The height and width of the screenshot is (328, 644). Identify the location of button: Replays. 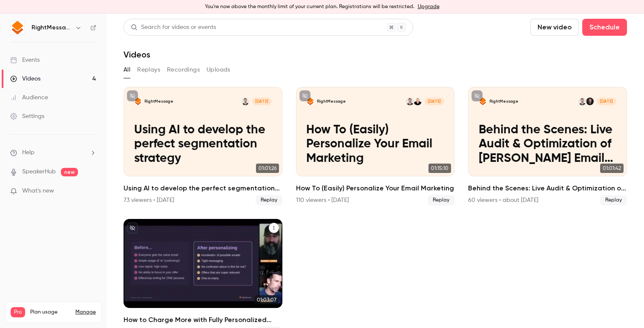
(149, 70).